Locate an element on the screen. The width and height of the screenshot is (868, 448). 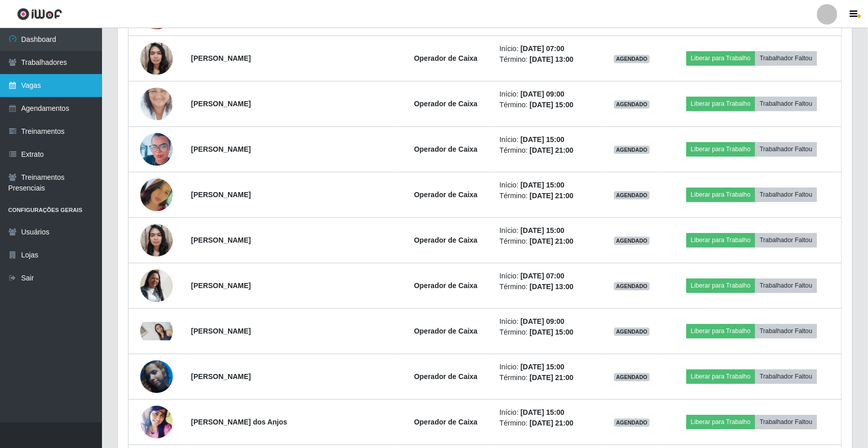
img: CoreUI Logo is located at coordinates (39, 14).